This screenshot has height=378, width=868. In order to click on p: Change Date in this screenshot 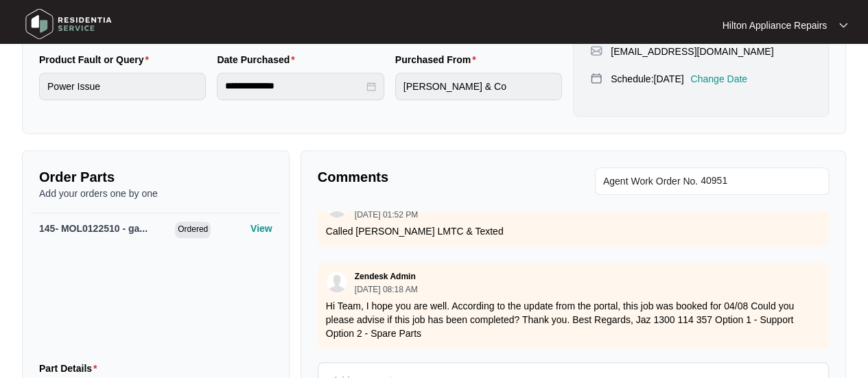, I will do `click(718, 79)`.